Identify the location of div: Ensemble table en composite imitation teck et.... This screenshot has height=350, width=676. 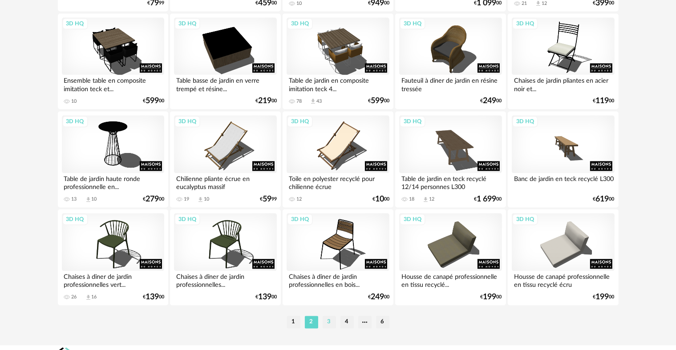
(113, 84).